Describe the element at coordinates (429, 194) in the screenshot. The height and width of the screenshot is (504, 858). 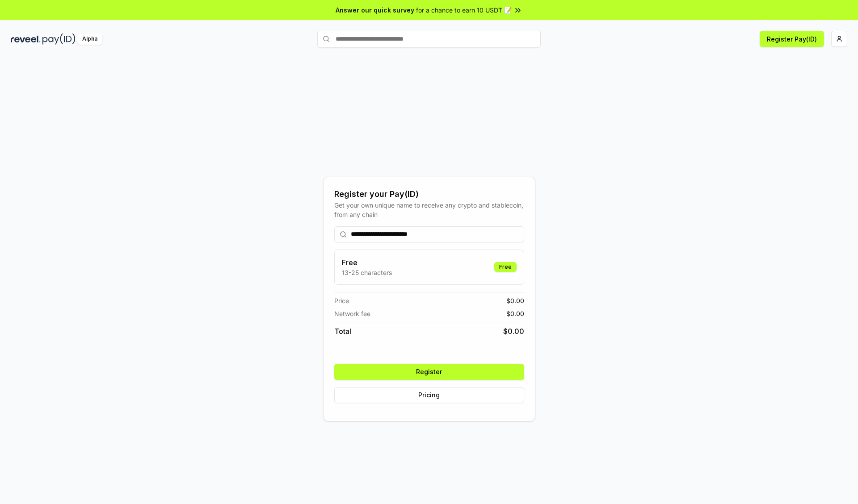
I see `div: Register your Pay(ID)` at that location.